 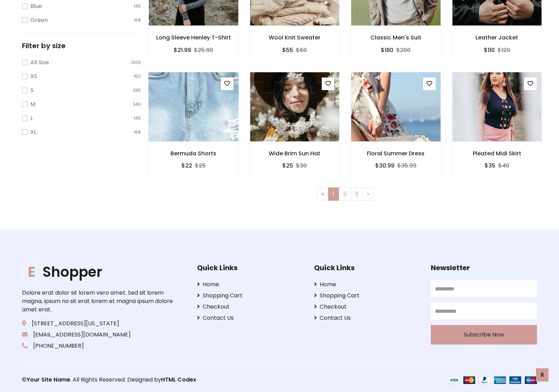 I want to click on span: 150, so click(x=137, y=77).